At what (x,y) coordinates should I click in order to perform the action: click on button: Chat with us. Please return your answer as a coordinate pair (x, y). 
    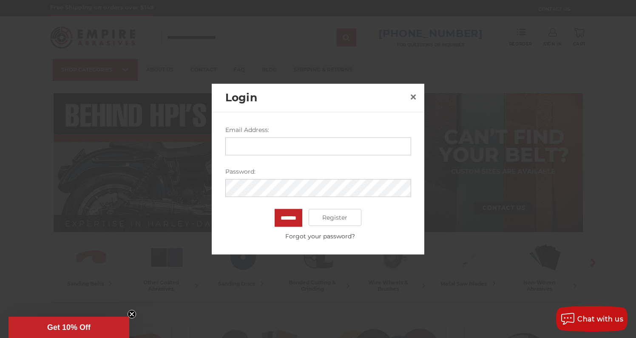
    Looking at the image, I should click on (592, 318).